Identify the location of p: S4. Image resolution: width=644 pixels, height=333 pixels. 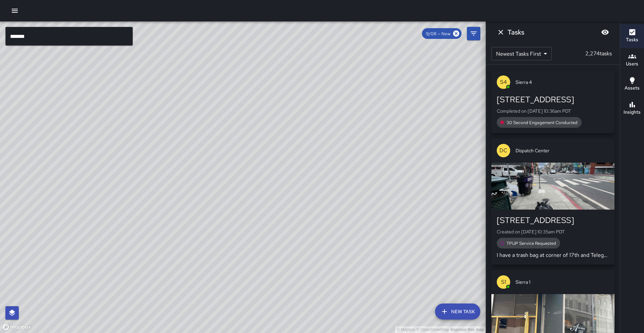
(503, 82).